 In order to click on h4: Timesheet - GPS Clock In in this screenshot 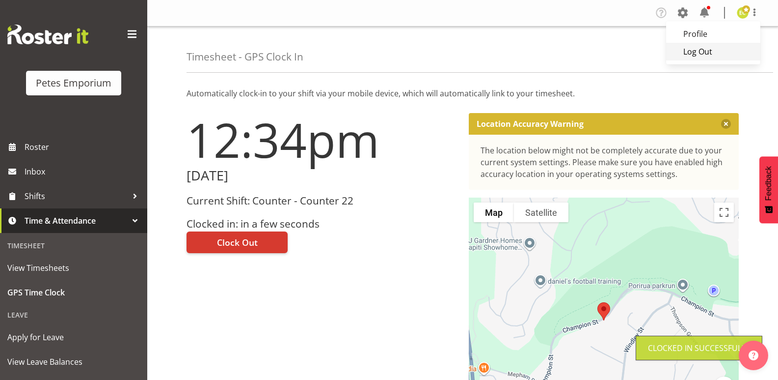, I will do `click(245, 56)`.